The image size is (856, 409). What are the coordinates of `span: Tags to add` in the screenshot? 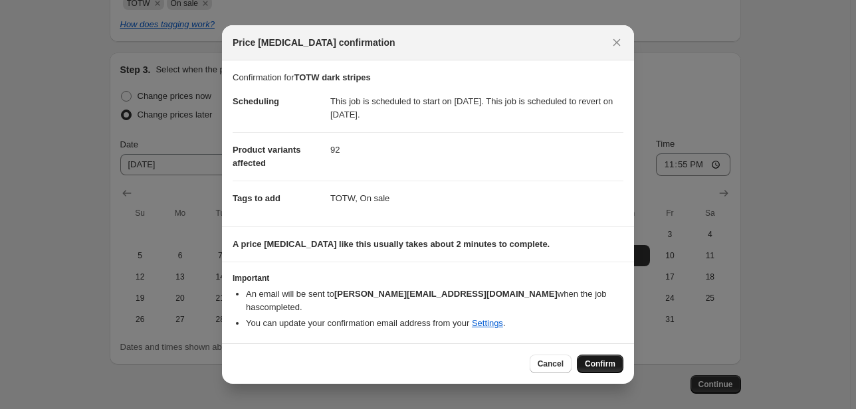 It's located at (257, 198).